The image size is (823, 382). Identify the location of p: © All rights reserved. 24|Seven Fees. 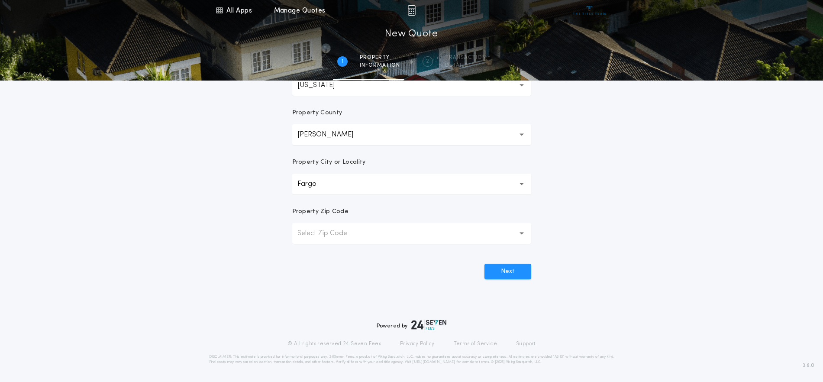
(334, 344).